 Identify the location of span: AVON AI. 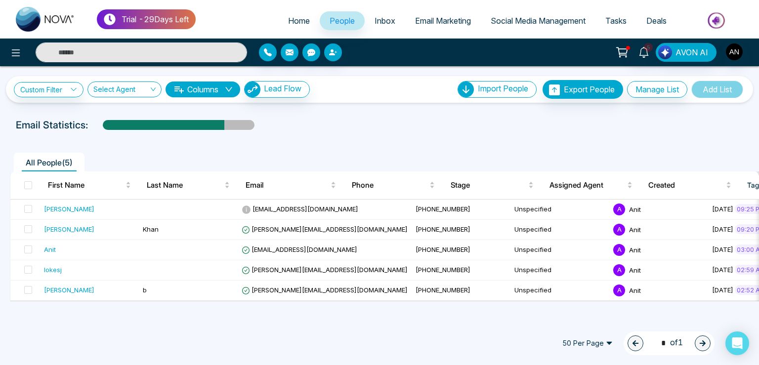
(692, 52).